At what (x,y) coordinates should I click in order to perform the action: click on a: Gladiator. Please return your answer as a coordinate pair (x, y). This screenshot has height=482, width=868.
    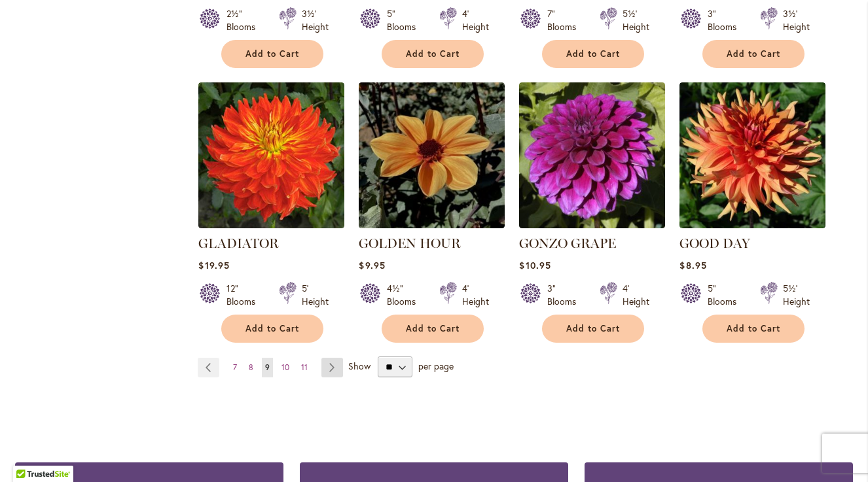
    Looking at the image, I should click on (271, 225).